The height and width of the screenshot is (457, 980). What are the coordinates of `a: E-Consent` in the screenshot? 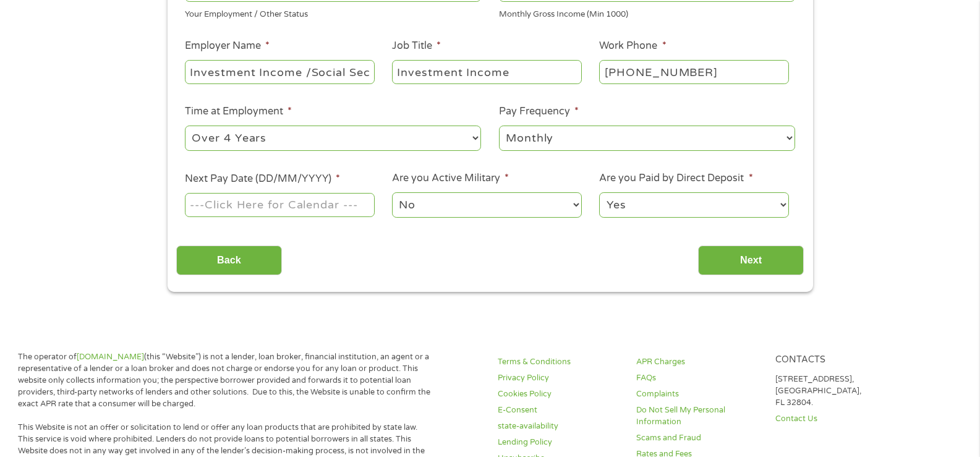 It's located at (560, 410).